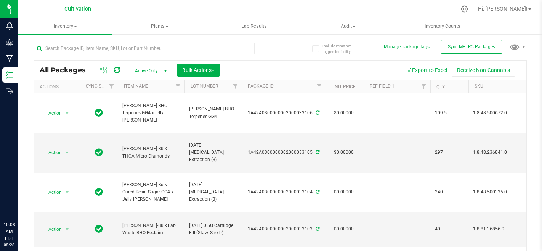 The width and height of the screenshot is (542, 251). Describe the element at coordinates (66, 70) in the screenshot. I see `span: All Packages` at that location.